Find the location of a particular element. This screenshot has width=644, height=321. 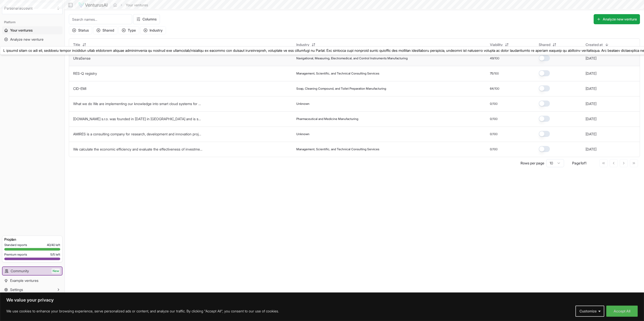

span: Title is located at coordinates (77, 45).